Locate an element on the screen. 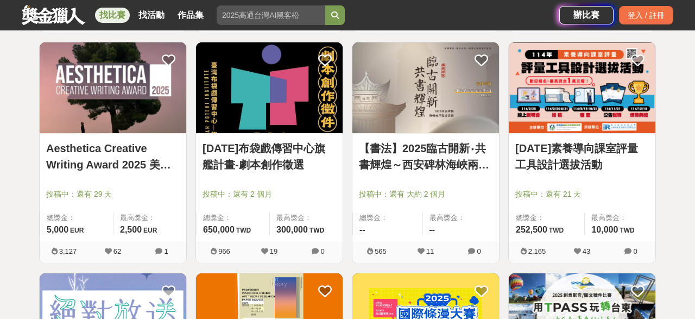 This screenshot has width=695, height=319. span: 5,000 is located at coordinates (58, 229).